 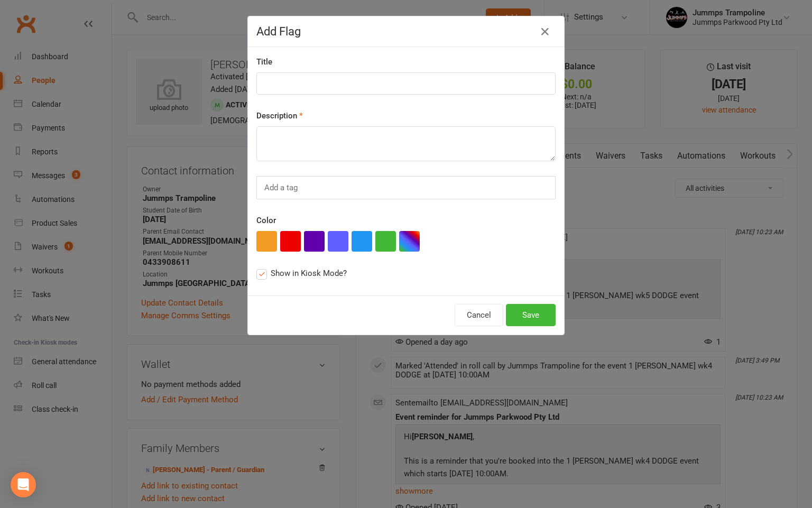 I want to click on button: Cancel, so click(x=479, y=315).